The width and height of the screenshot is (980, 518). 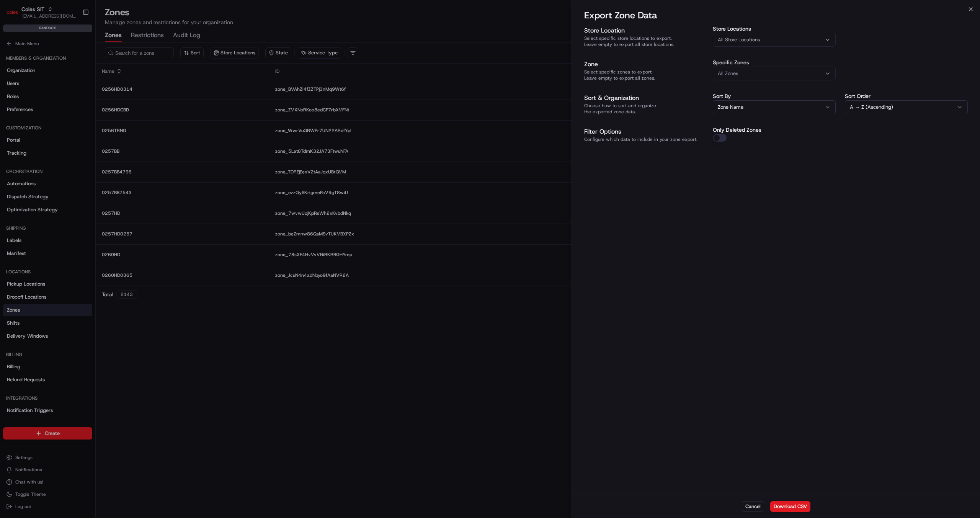 I want to click on h3: Zone, so click(x=645, y=64).